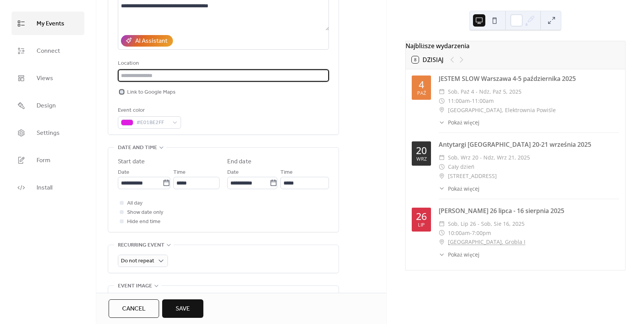 The height and width of the screenshot is (324, 644). I want to click on div: Location, so click(223, 64).